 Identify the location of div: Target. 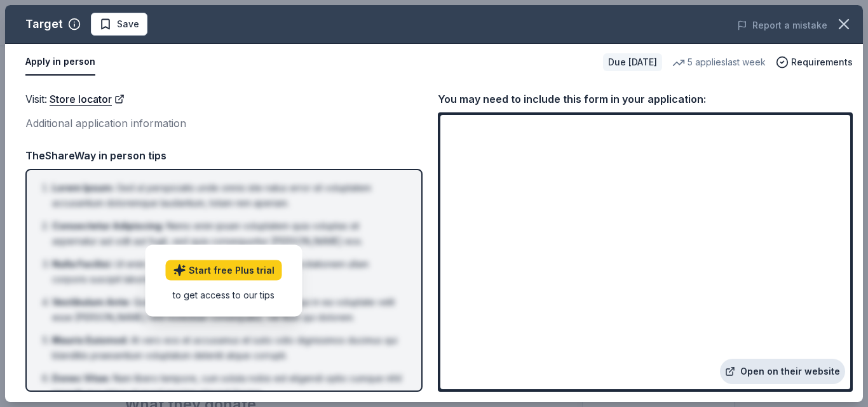
(44, 24).